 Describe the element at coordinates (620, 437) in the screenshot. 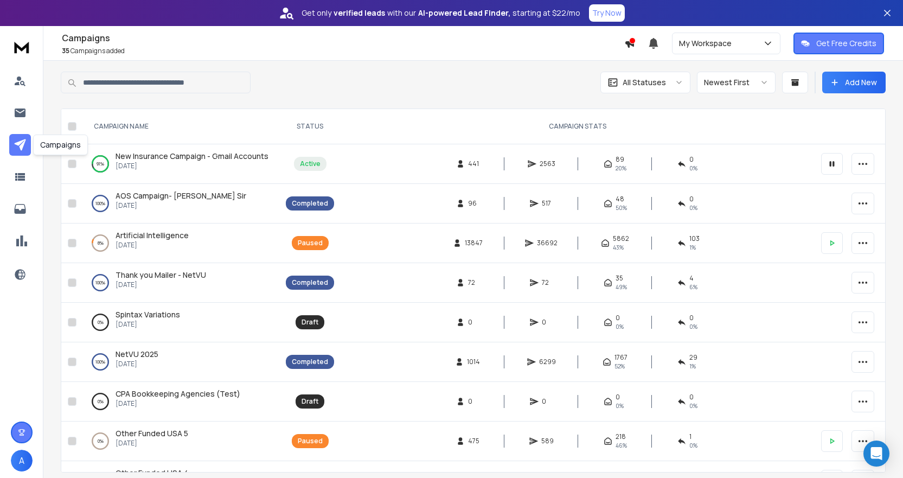

I see `span: 218` at that location.